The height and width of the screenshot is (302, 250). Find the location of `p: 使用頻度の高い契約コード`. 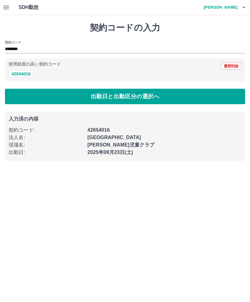

p: 使用頻度の高い契約コード is located at coordinates (35, 64).